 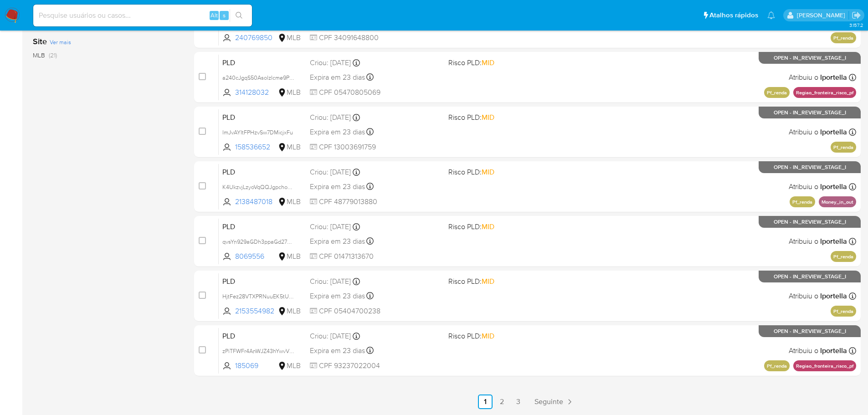 What do you see at coordinates (822, 15) in the screenshot?
I see `p: lucas.portella@mercadolivre.com` at bounding box center [822, 15].